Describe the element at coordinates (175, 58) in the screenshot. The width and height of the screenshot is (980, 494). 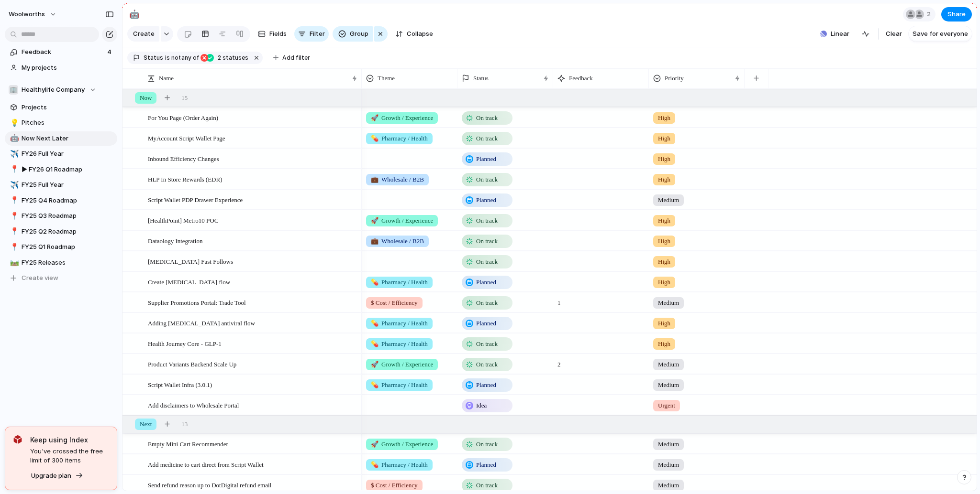
I see `span: not` at that location.